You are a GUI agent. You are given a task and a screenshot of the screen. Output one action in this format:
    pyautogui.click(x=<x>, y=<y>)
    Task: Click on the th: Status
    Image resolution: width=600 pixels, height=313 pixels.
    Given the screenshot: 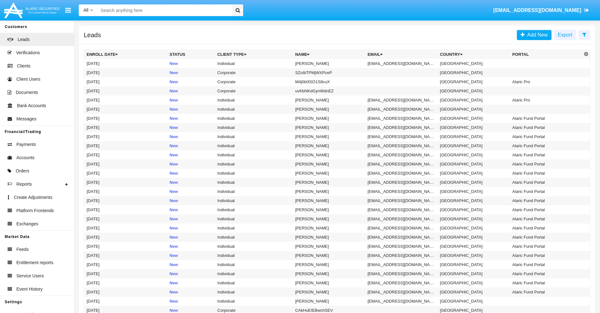 What is the action you would take?
    pyautogui.click(x=191, y=55)
    